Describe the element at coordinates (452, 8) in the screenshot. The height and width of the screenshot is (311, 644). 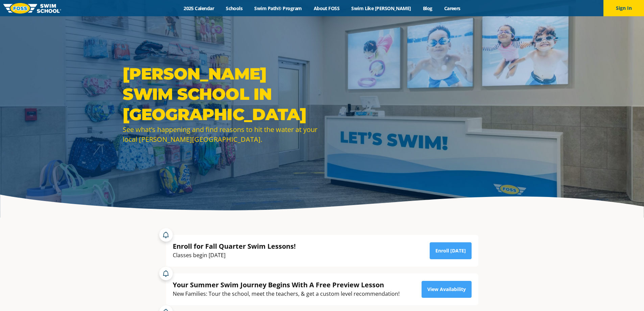
I see `a: Careers` at that location.